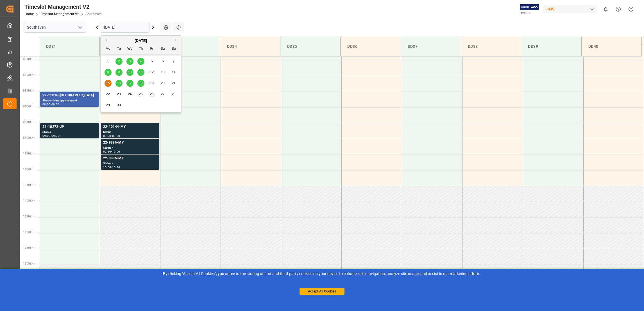  What do you see at coordinates (130, 158) in the screenshot?
I see `div: 22-9895-MY` at bounding box center [130, 158].